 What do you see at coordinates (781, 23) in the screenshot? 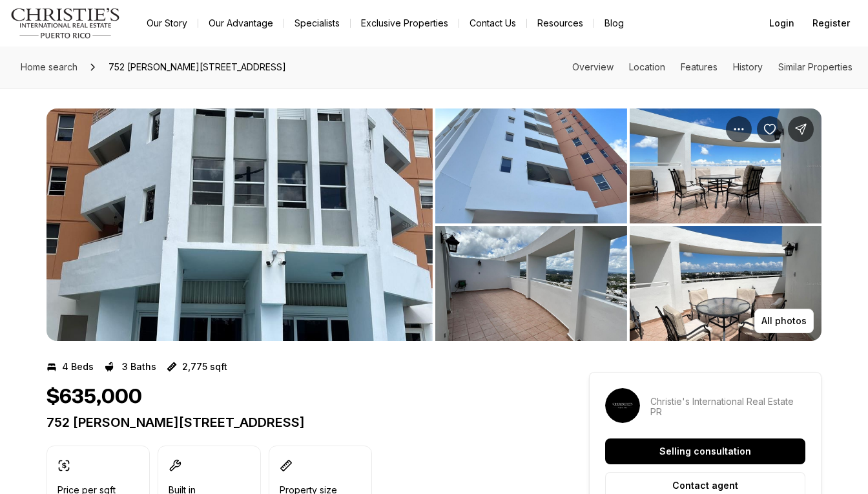
I see `span: Login` at bounding box center [781, 23].